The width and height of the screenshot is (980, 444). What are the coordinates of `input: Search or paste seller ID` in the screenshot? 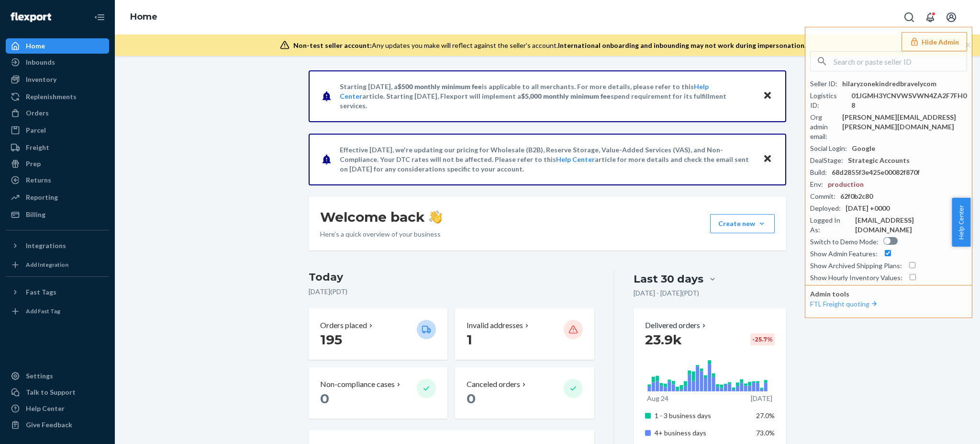 It's located at (900, 62).